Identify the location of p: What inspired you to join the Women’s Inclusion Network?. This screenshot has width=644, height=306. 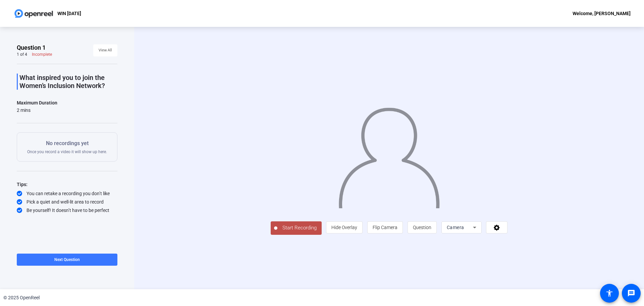
(68, 82).